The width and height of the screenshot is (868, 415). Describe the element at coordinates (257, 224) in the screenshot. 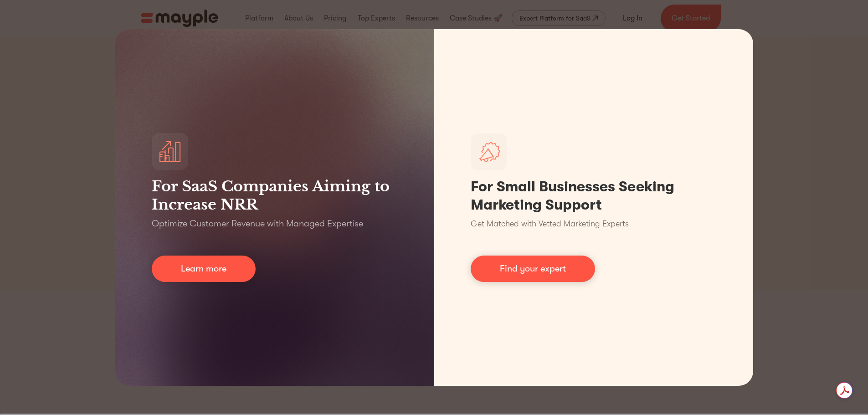

I see `p: Optimize Customer Revenue with Managed Expertise` at that location.